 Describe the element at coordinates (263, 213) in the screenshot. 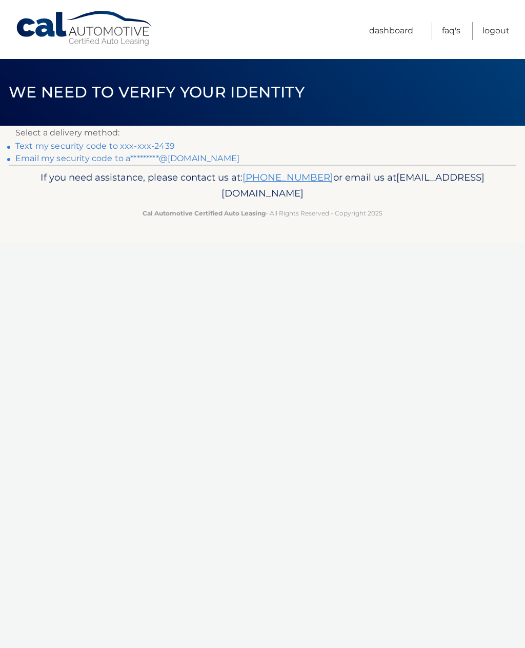

I see `p: - All Rights Reserved - Copyright 2025` at that location.